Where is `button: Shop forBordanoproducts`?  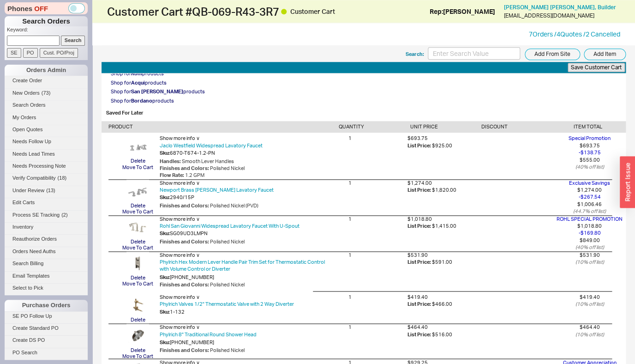 button: Shop forBordanoproducts is located at coordinates (142, 101).